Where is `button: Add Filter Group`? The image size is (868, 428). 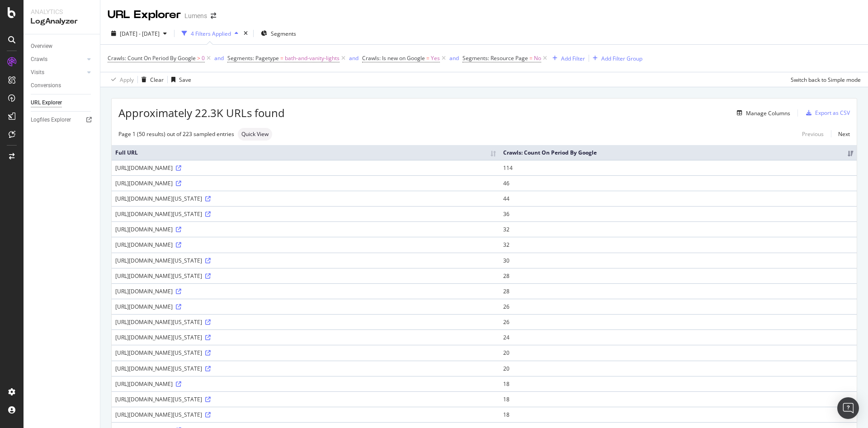
button: Add Filter Group is located at coordinates (616, 58).